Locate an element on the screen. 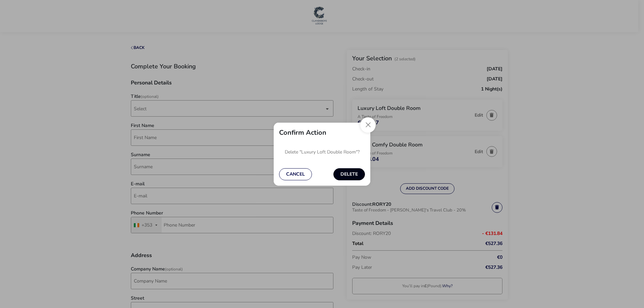  button: Cancel is located at coordinates (296, 175).